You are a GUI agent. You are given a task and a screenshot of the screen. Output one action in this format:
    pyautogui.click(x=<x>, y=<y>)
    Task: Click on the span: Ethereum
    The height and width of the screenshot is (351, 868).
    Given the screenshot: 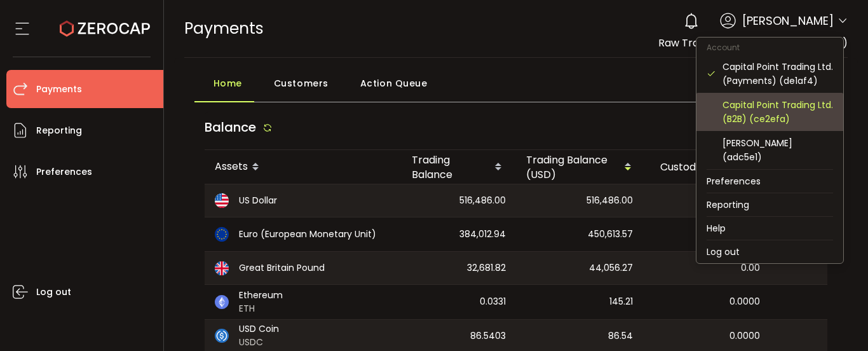 What is the action you would take?
    pyautogui.click(x=260, y=295)
    